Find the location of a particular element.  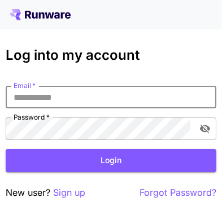

label: Password is located at coordinates (32, 117).